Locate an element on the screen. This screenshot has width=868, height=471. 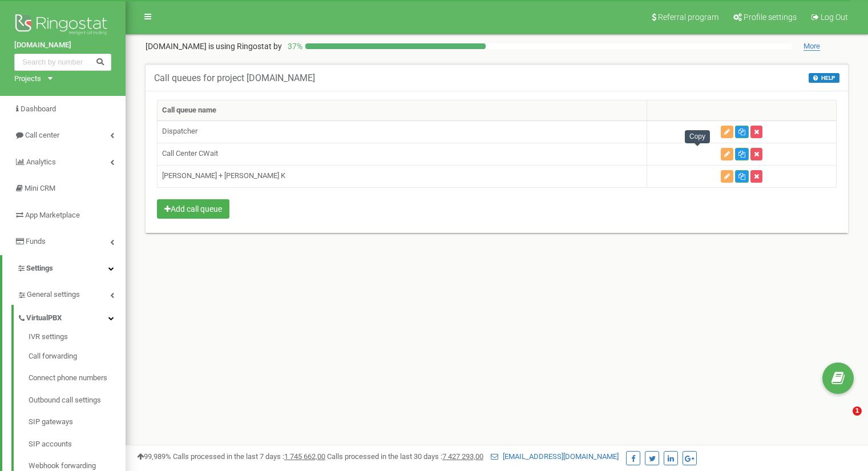
span: VirtualPBX is located at coordinates (43, 318).